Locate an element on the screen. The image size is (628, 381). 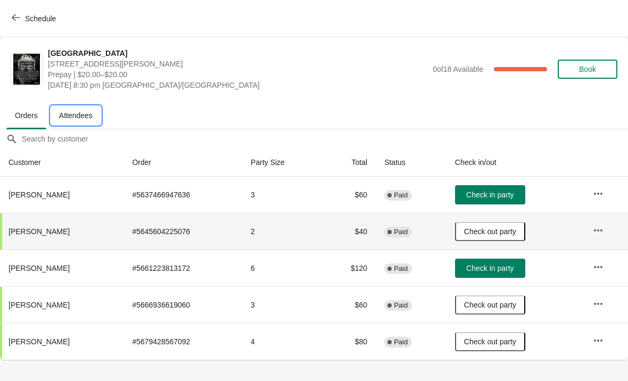
td: # 5679428567092 is located at coordinates (183, 341).